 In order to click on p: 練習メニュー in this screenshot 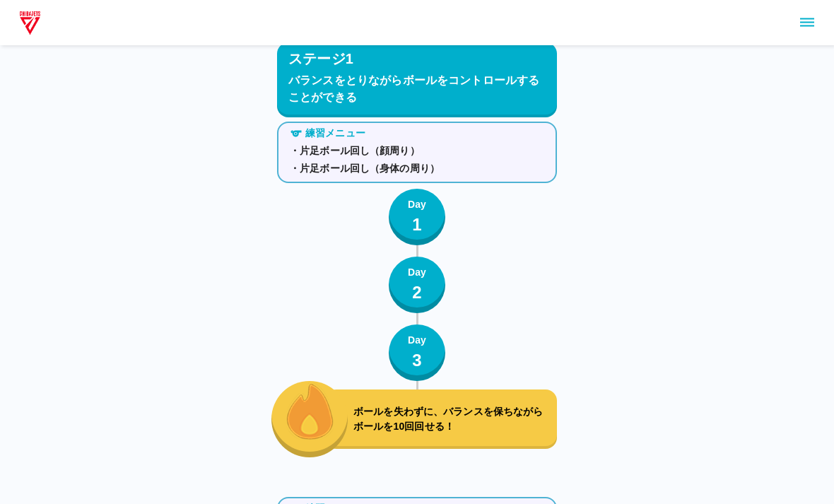, I will do `click(335, 134)`.